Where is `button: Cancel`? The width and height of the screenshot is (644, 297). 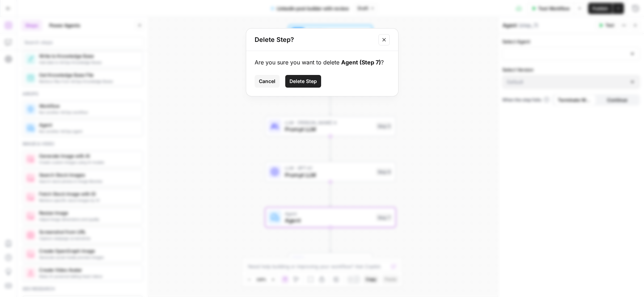 button: Cancel is located at coordinates (267, 81).